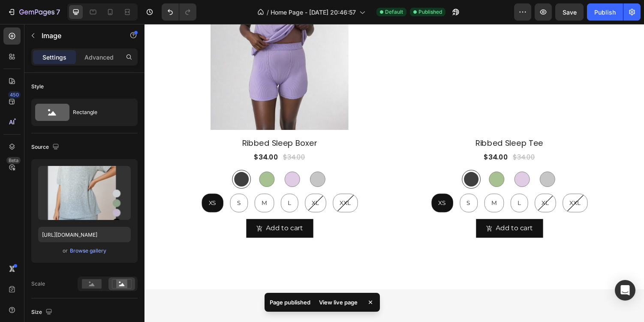 The image size is (644, 322). Describe the element at coordinates (46, 147) in the screenshot. I see `div: Source` at that location.